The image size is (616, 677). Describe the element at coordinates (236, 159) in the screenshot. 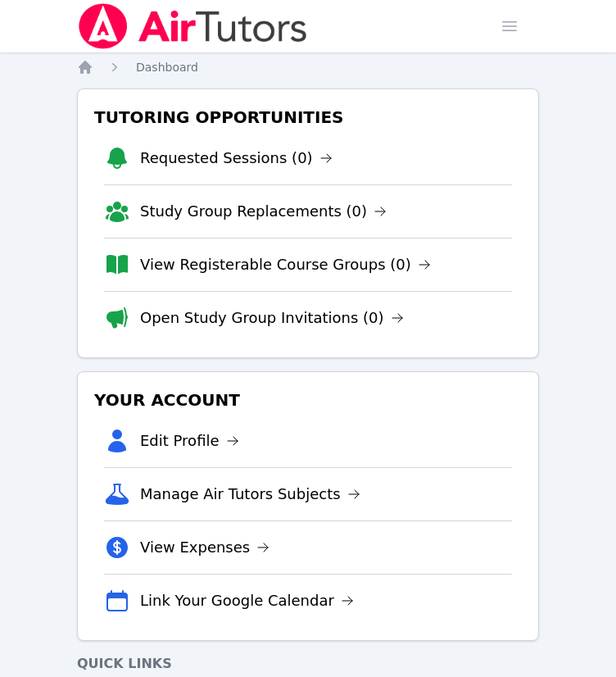

I see `a: Requested Sessions (0)` at that location.